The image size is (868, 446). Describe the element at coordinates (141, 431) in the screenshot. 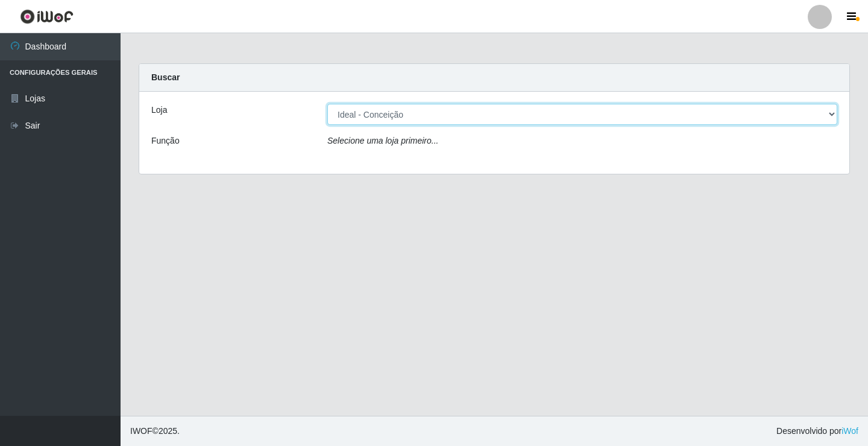

I see `span: IWOF` at that location.